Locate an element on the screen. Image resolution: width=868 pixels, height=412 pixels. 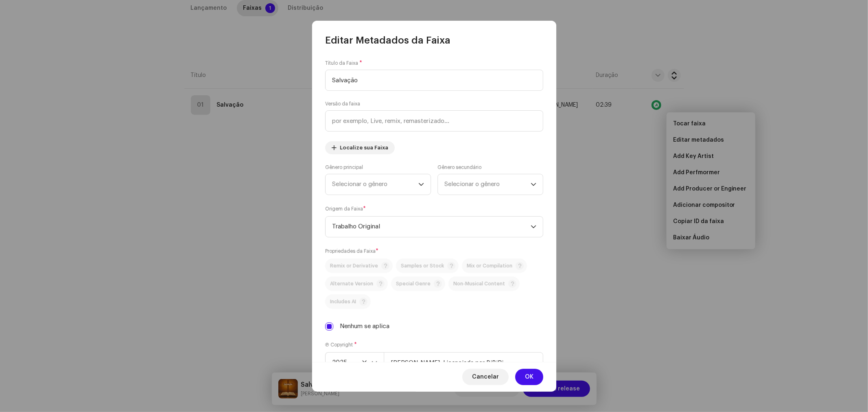
small: Origem da Faixa is located at coordinates (344, 209).